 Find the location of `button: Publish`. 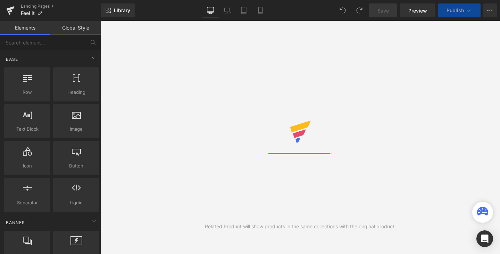

button: Publish is located at coordinates (459, 10).